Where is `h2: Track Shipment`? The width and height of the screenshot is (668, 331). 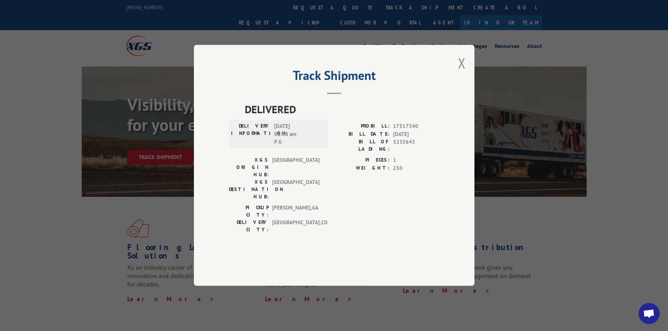 h2: Track Shipment is located at coordinates (334, 77).